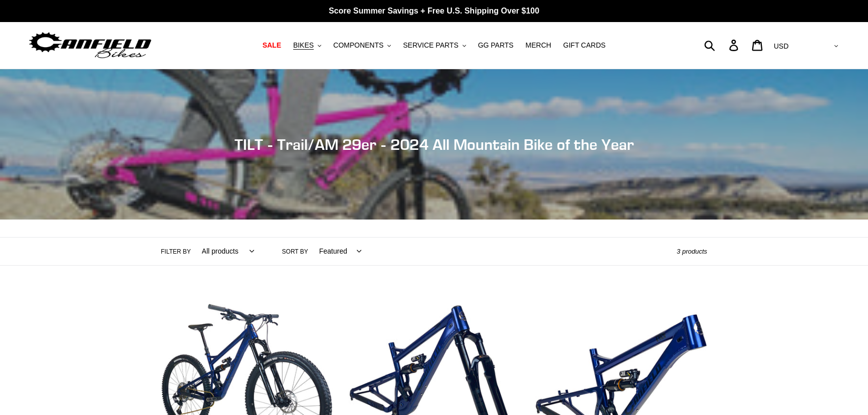 The width and height of the screenshot is (868, 415). Describe the element at coordinates (584, 45) in the screenshot. I see `span: GIFT CARDS` at that location.